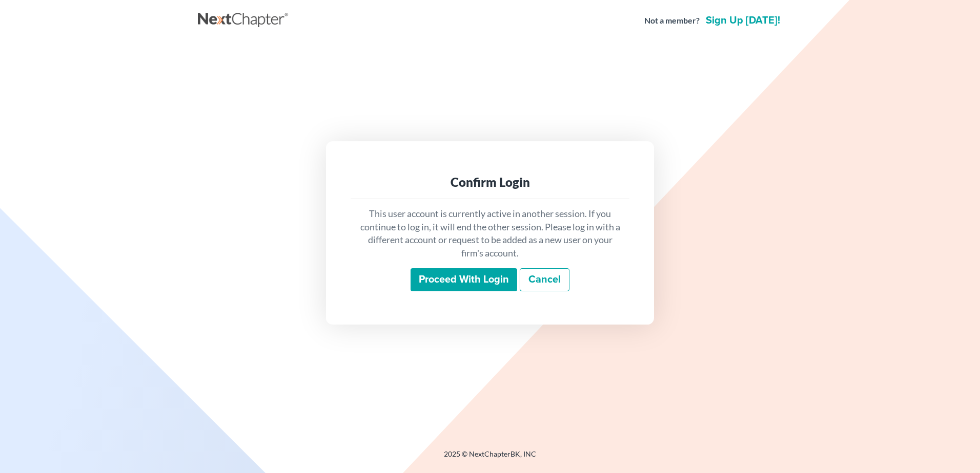 The image size is (980, 473). What do you see at coordinates (464, 280) in the screenshot?
I see `input: Proceed with login` at bounding box center [464, 280].